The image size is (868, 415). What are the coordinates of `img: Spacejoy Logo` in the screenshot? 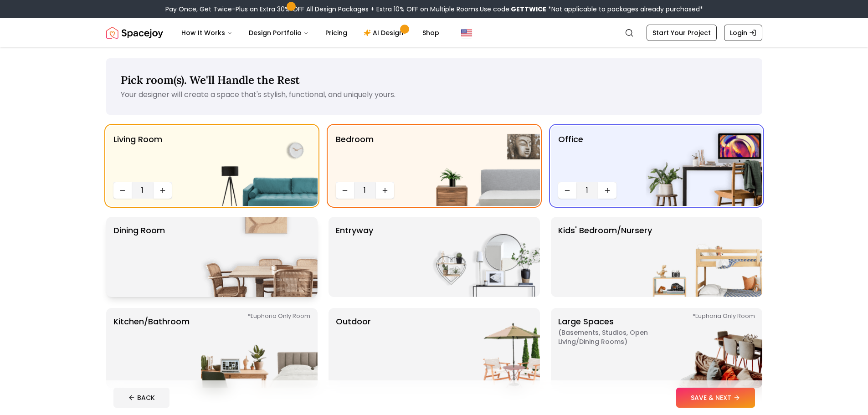 It's located at (134, 33).